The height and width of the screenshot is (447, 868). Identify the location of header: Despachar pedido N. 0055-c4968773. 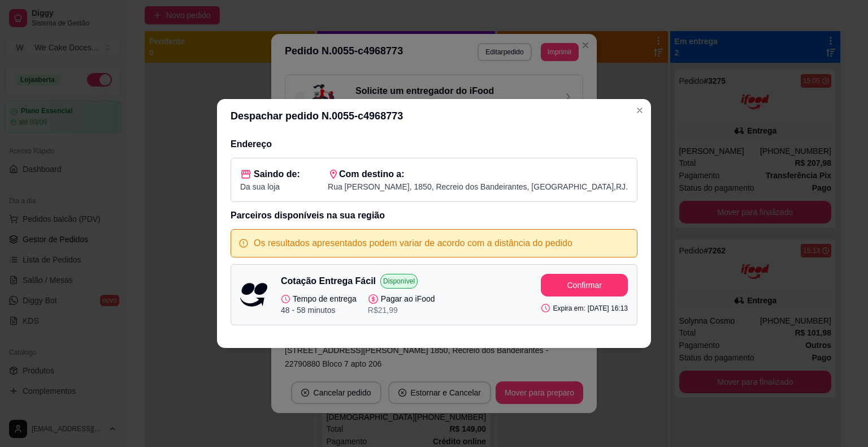
(434, 116).